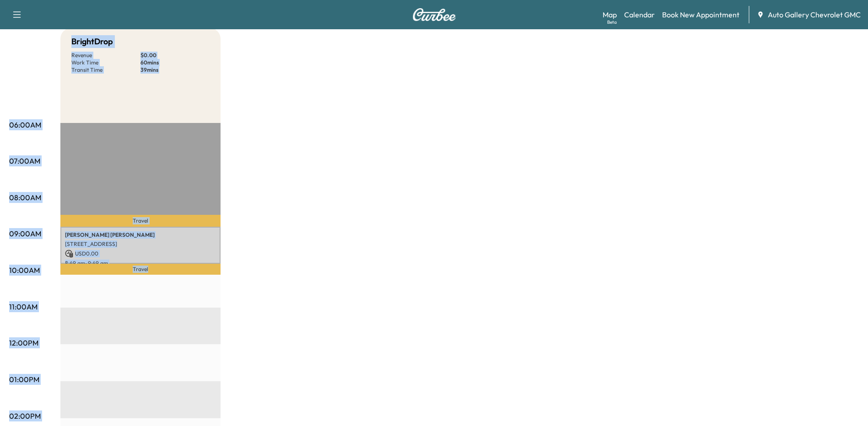  Describe the element at coordinates (700, 15) in the screenshot. I see `a: Book New Appointment` at that location.